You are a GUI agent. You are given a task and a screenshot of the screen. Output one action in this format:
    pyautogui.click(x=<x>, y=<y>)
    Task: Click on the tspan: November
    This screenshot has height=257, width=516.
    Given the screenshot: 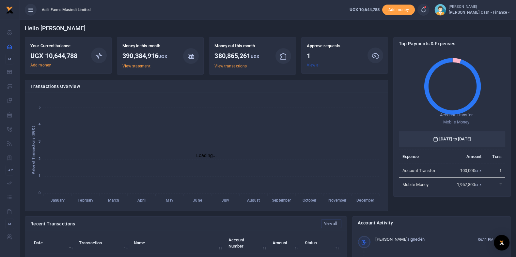 What is the action you would take?
    pyautogui.click(x=337, y=201)
    